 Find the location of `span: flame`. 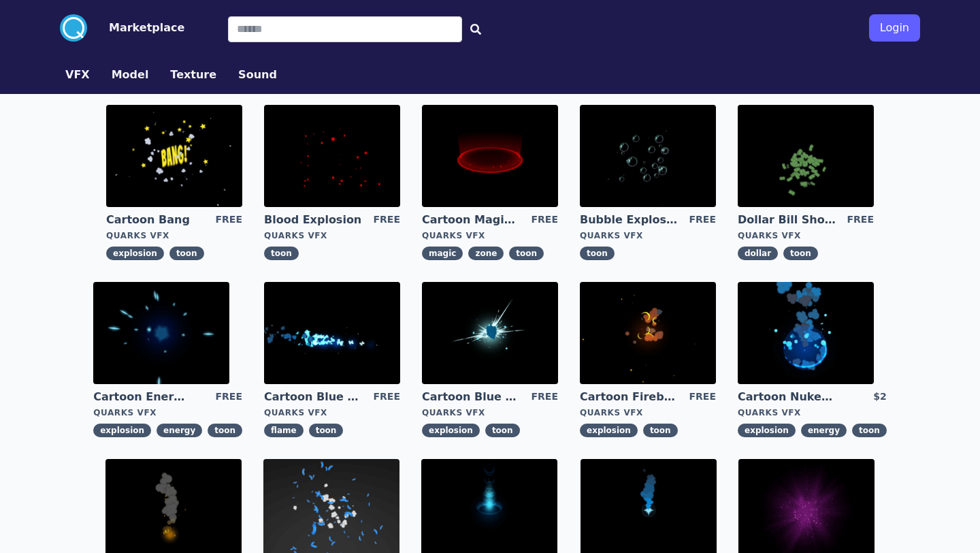

span: flame is located at coordinates (284, 430).